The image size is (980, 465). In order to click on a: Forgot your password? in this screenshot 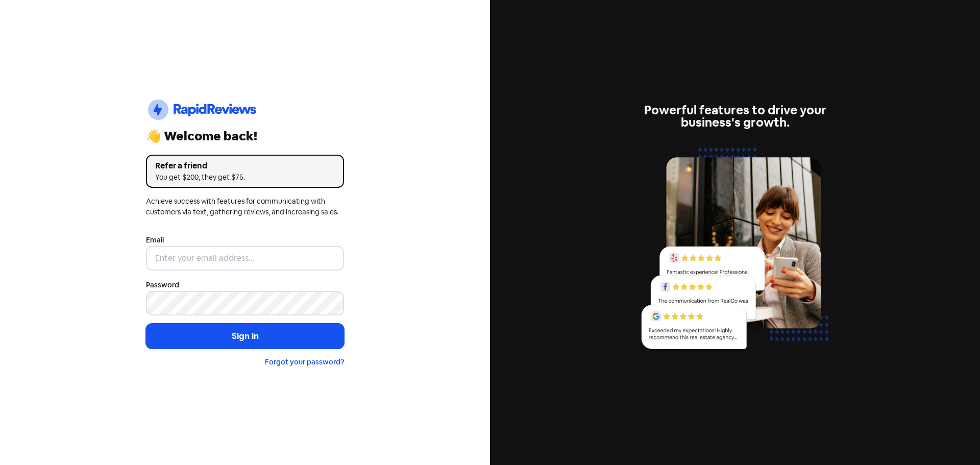, I will do `click(304, 362)`.